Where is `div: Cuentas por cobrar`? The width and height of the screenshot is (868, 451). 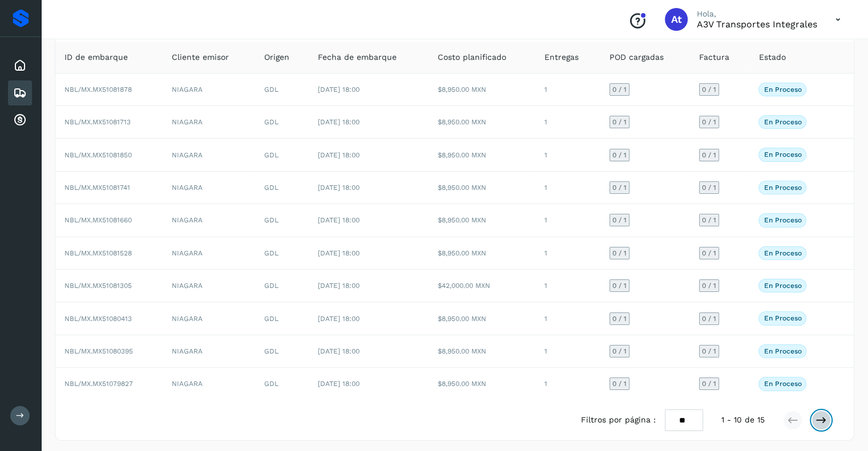
div: Cuentas por cobrar is located at coordinates (20, 121).